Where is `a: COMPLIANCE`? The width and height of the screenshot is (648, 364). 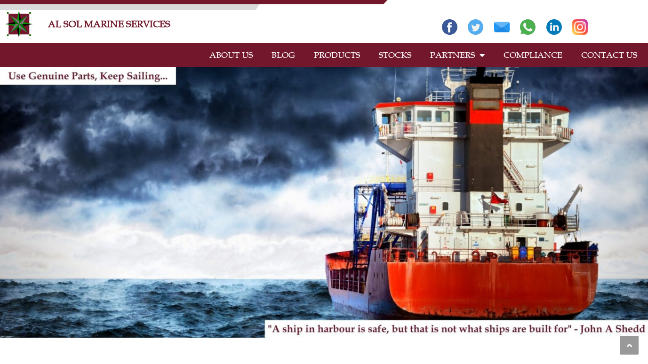
a: COMPLIANCE is located at coordinates (533, 55).